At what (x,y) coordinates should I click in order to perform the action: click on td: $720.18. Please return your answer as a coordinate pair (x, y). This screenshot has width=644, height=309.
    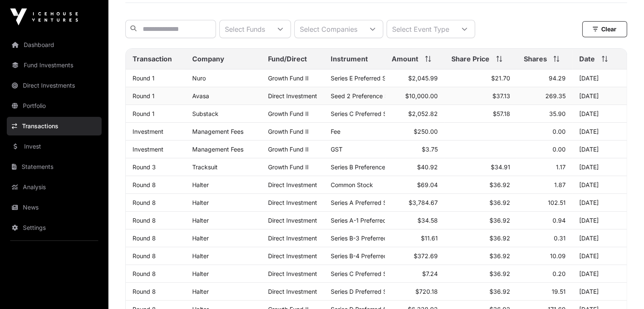
    Looking at the image, I should click on (415, 291).